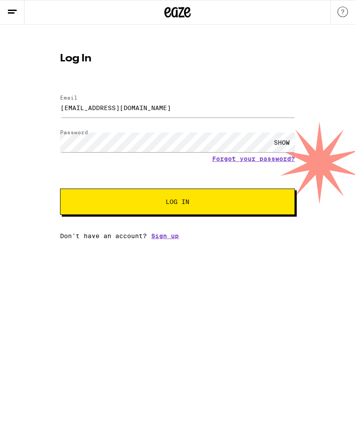  I want to click on h1: Log In, so click(178, 59).